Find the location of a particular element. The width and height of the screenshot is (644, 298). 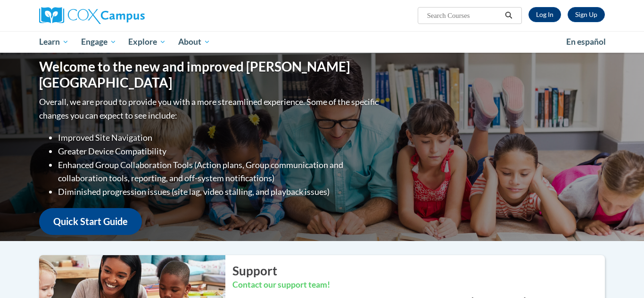

a: About is located at coordinates (195, 42).